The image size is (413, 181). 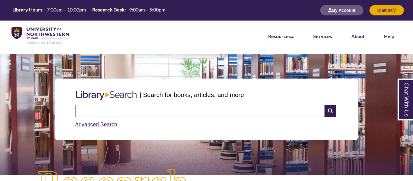 What do you see at coordinates (89, 10) in the screenshot?
I see `a: Hours Today` at bounding box center [89, 10].